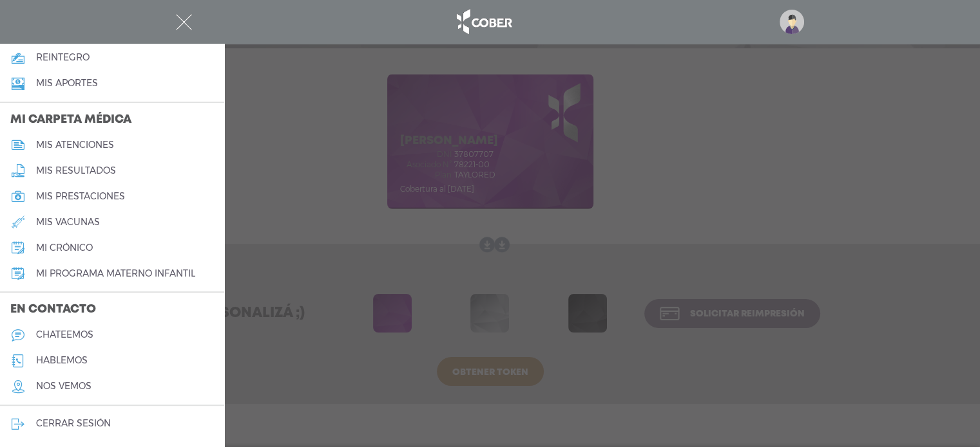 The height and width of the screenshot is (447, 980). Describe the element at coordinates (64, 335) in the screenshot. I see `h5: chateemos` at that location.